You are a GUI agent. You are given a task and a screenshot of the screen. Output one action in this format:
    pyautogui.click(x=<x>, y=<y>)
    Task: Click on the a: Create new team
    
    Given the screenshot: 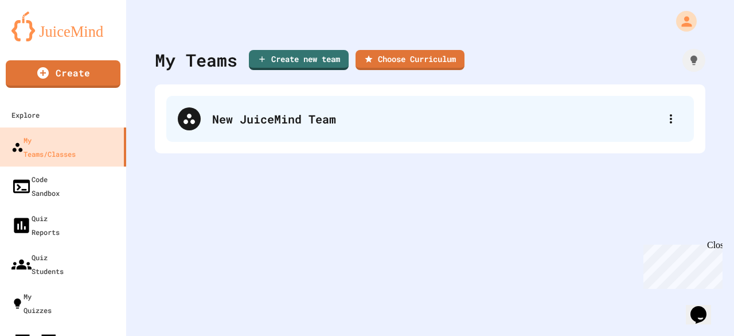 What is the action you would take?
    pyautogui.click(x=299, y=60)
    